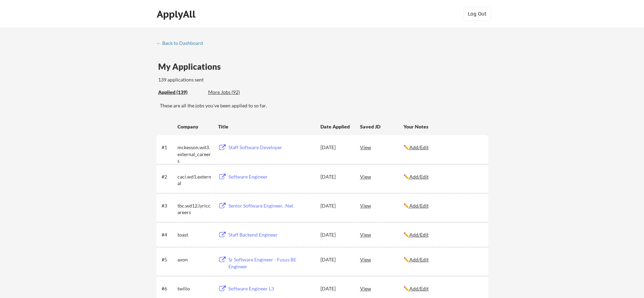  What do you see at coordinates (168, 147) in the screenshot?
I see `div: #1` at bounding box center [168, 147].